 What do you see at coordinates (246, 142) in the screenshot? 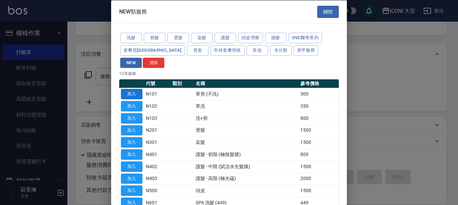
I see `td: 染髮` at bounding box center [246, 142].